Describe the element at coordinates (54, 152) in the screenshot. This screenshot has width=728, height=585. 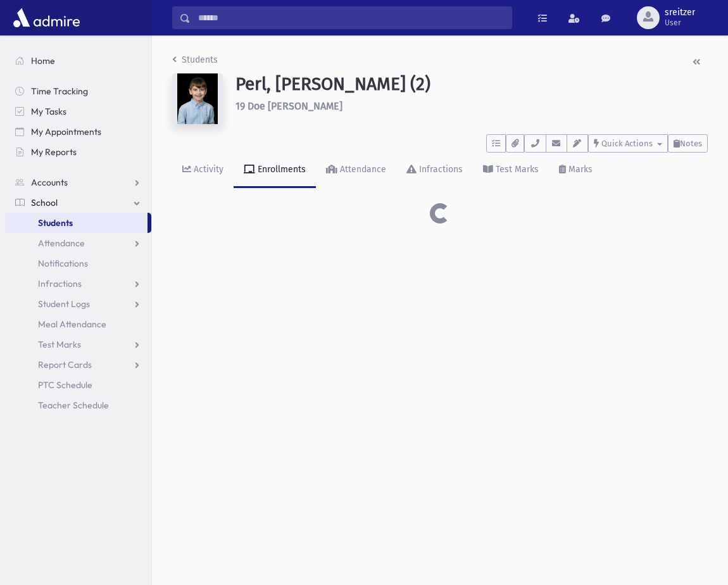
I see `span: My Reports` at that location.